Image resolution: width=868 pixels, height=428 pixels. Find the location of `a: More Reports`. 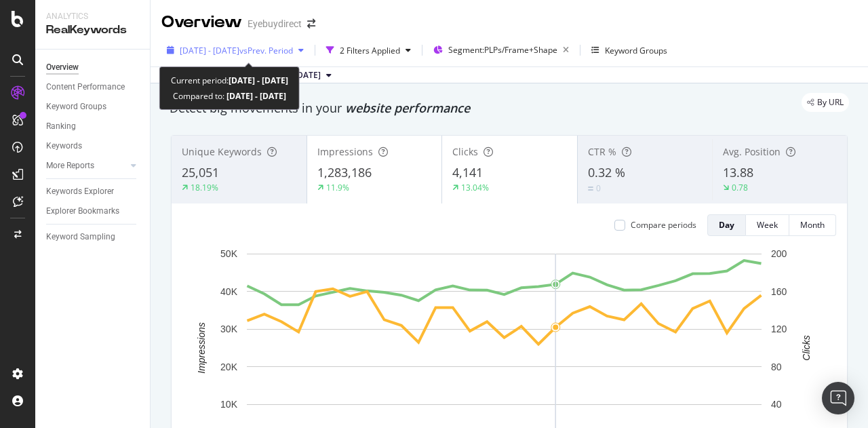

a: More Reports is located at coordinates (86, 165).